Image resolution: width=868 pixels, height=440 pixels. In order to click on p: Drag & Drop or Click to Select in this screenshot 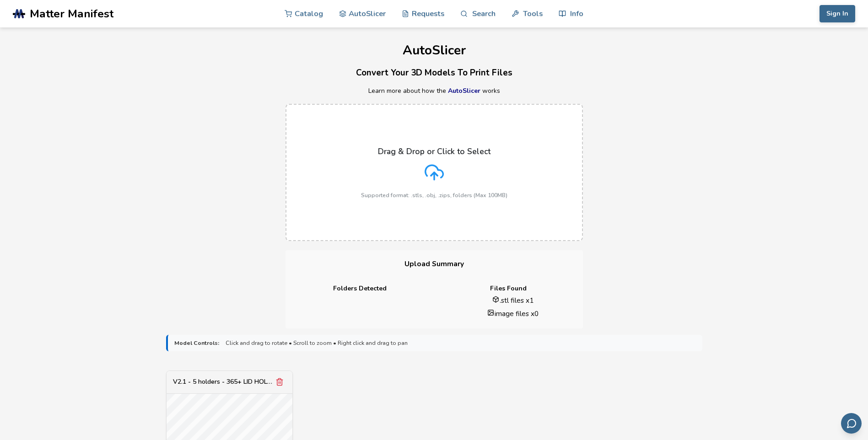, I will do `click(434, 151)`.